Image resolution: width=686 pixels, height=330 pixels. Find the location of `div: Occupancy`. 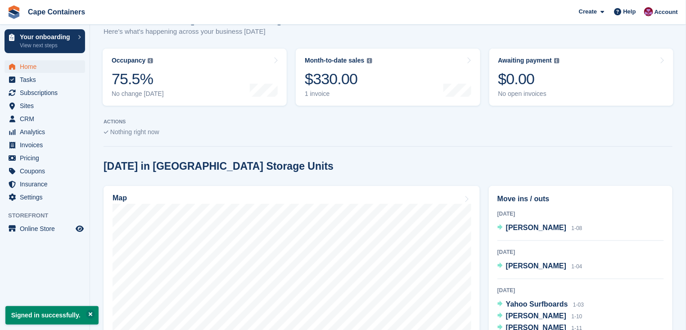

div: Occupancy is located at coordinates (128, 60).